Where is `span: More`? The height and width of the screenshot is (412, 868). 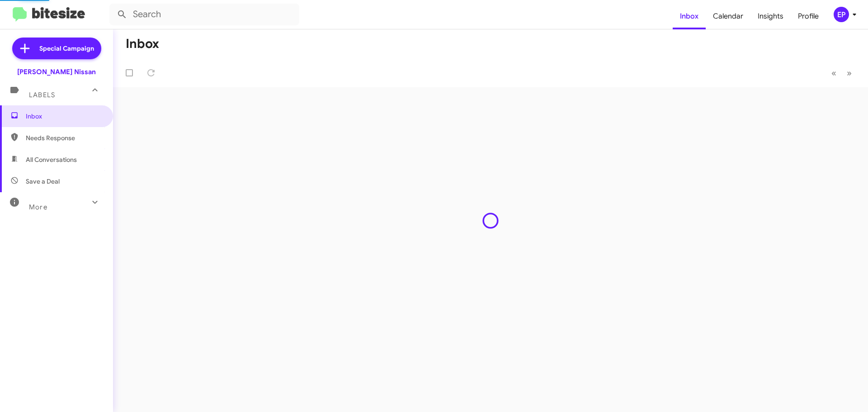
span: More is located at coordinates (38, 207).